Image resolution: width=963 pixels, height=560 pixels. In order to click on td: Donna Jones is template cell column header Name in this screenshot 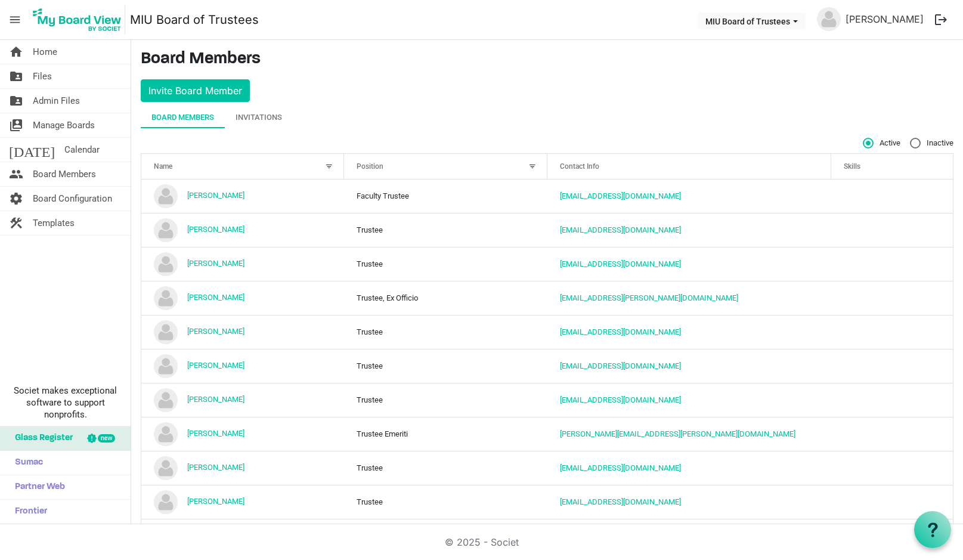, I will do `click(243, 501)`.